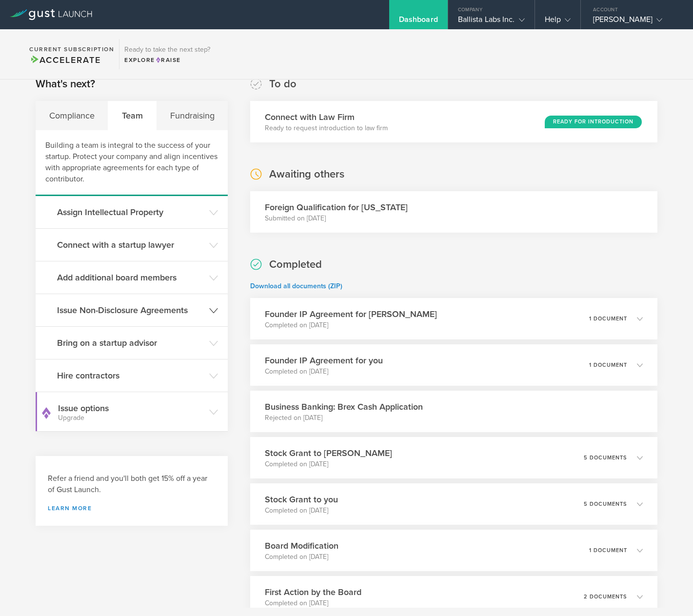 The height and width of the screenshot is (616, 693). What do you see at coordinates (132, 163) in the screenshot?
I see `div: Building a team is integral to the success of your startup. Protect your company and align incent...` at bounding box center [132, 163].